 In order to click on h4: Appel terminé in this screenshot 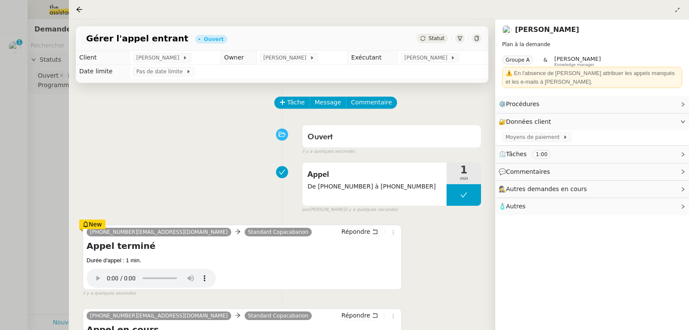, I will do `click(242, 246)`.